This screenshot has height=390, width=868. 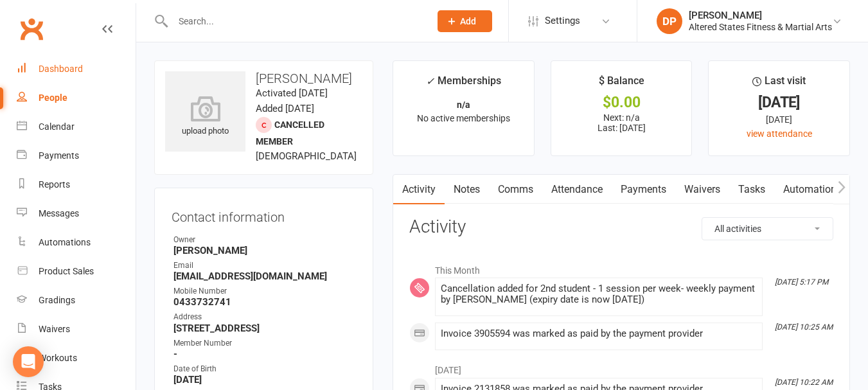 What do you see at coordinates (66, 271) in the screenshot?
I see `div: Product Sales` at bounding box center [66, 271].